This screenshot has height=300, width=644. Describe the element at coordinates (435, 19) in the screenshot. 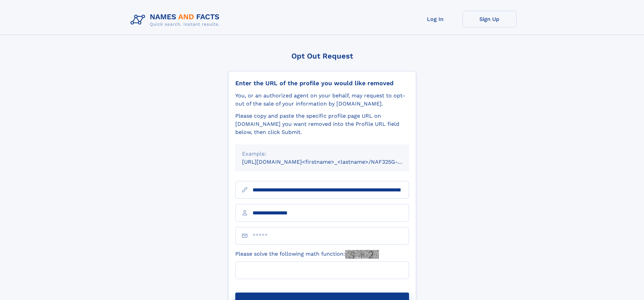

I see `a: Log In` at that location.